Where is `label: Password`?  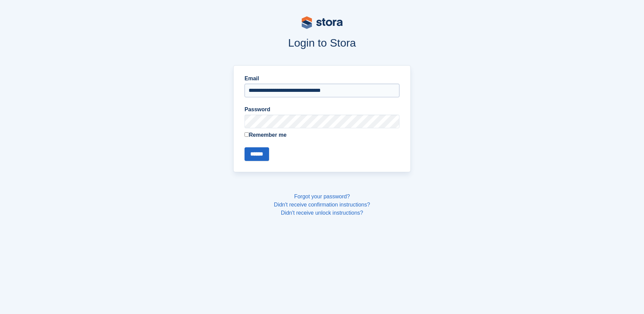 label: Password is located at coordinates (322, 110).